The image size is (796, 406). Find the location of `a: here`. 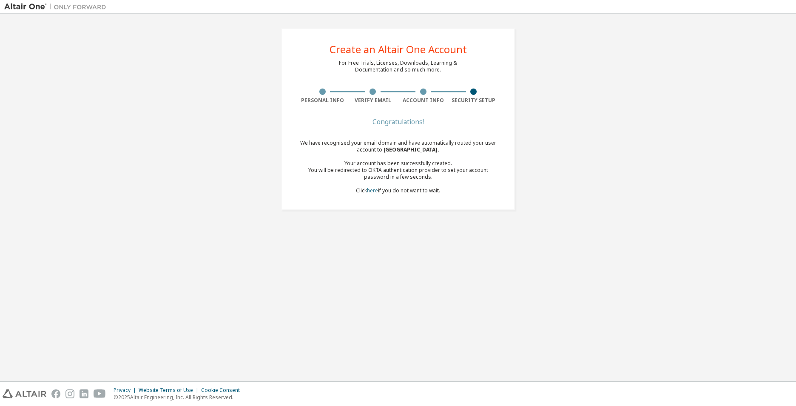

a: here is located at coordinates (373, 190).